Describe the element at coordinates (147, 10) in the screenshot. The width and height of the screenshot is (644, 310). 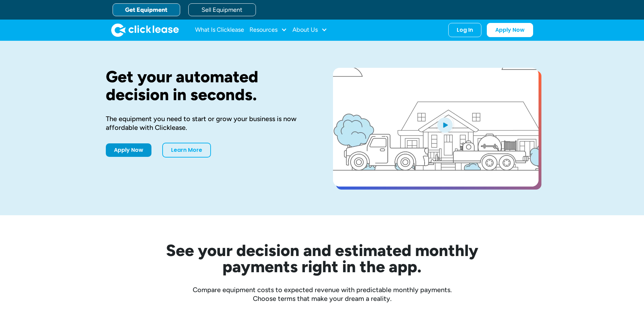
I see `a: Get Equipment` at that location.